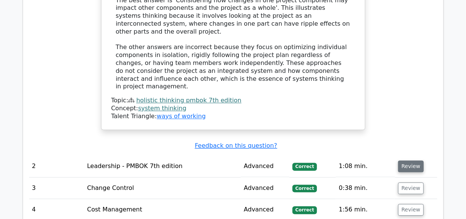 This screenshot has height=219, width=466. I want to click on td: 0:38 min., so click(365, 188).